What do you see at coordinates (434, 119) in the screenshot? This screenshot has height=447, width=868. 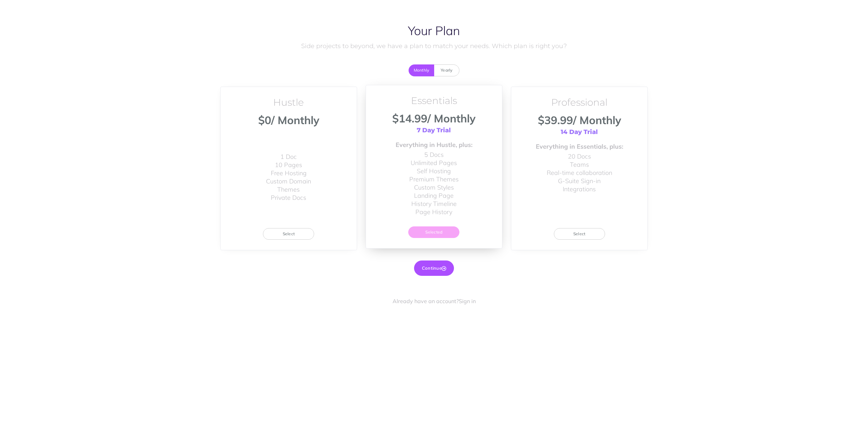 I see `span: $14.99/ Monthly` at bounding box center [434, 119].